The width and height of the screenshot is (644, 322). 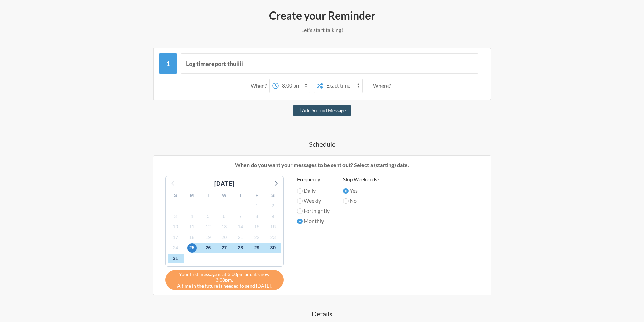 What do you see at coordinates (241, 248) in the screenshot?
I see `span: Sunday, September 28, 2025` at bounding box center [241, 248].